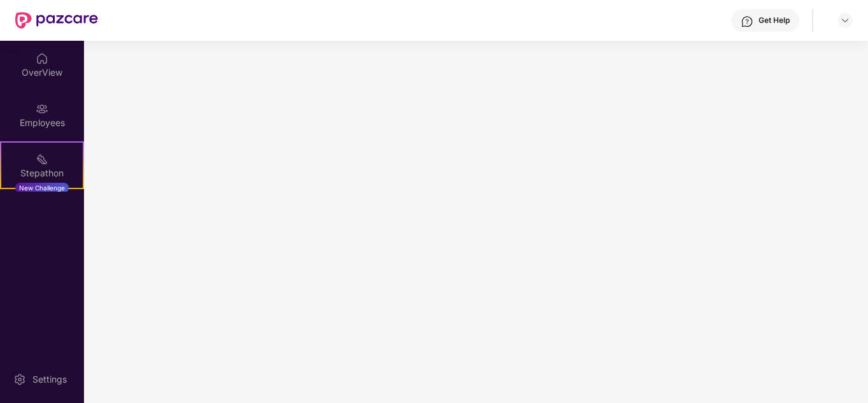  I want to click on img: svg+xml;base64,PHN2ZyBpZD0iRHJvcGRvd24tMzJ4MzIiIHhtbG5zPSJodHRwOi8vd3d3LnczLm9yZy8yMDAwL3N2ZyIgd2..., so click(845, 20).